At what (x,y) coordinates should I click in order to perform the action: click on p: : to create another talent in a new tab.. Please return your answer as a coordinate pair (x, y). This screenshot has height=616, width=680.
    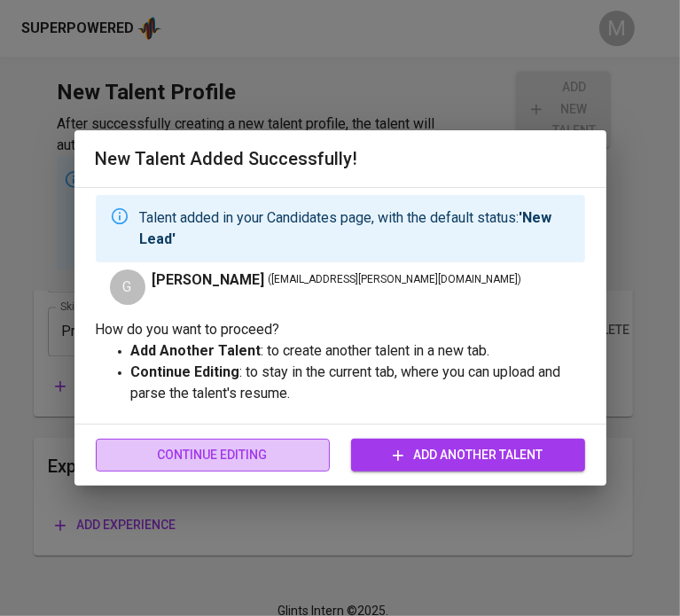
    Looking at the image, I should click on (358, 351).